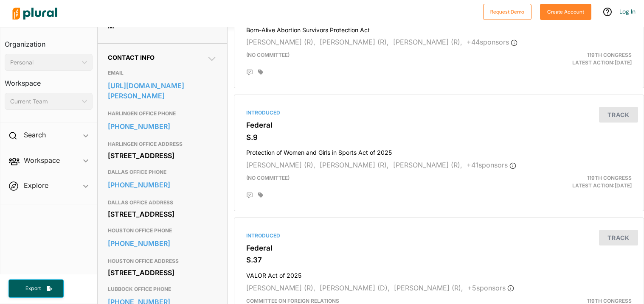  What do you see at coordinates (162, 114) in the screenshot?
I see `h3: HARLINGEN OFFICE PHONE` at bounding box center [162, 114].